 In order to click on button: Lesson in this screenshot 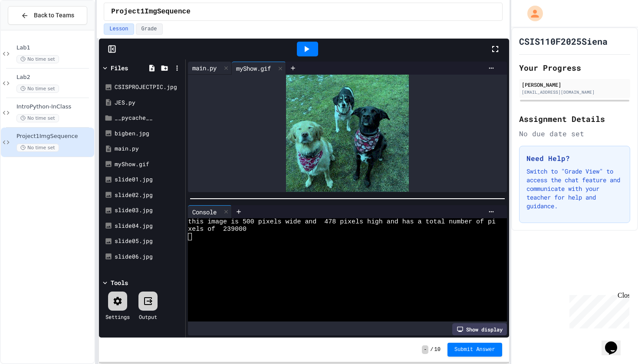, I will do `click(119, 29)`.